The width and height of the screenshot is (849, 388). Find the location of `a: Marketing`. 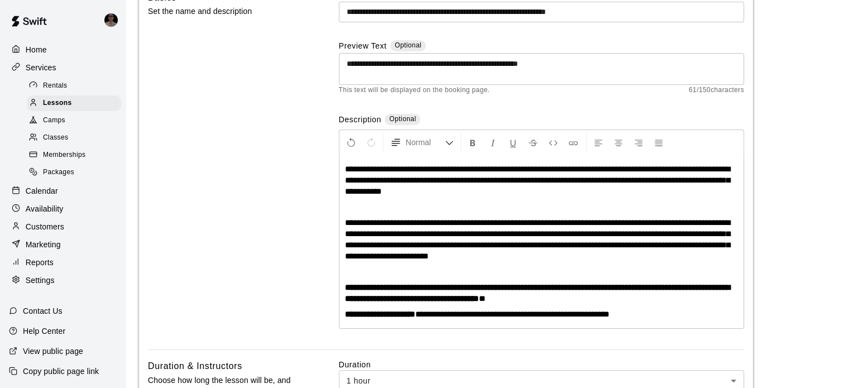

a: Marketing is located at coordinates (63, 245).